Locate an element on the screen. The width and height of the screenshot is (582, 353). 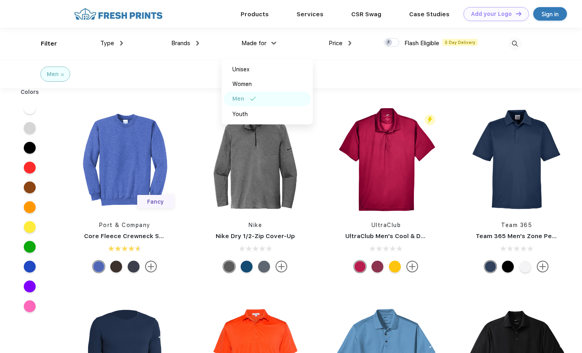
a: UltraClub is located at coordinates (386, 225).